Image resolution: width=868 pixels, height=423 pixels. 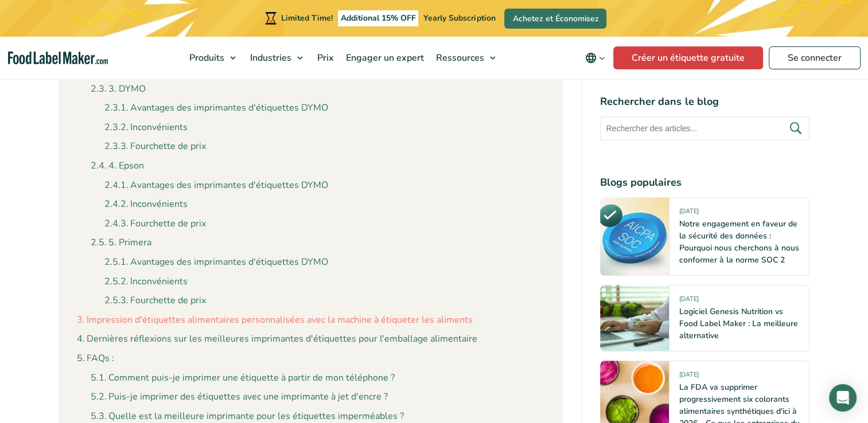 I want to click on span: Ressources, so click(x=459, y=58).